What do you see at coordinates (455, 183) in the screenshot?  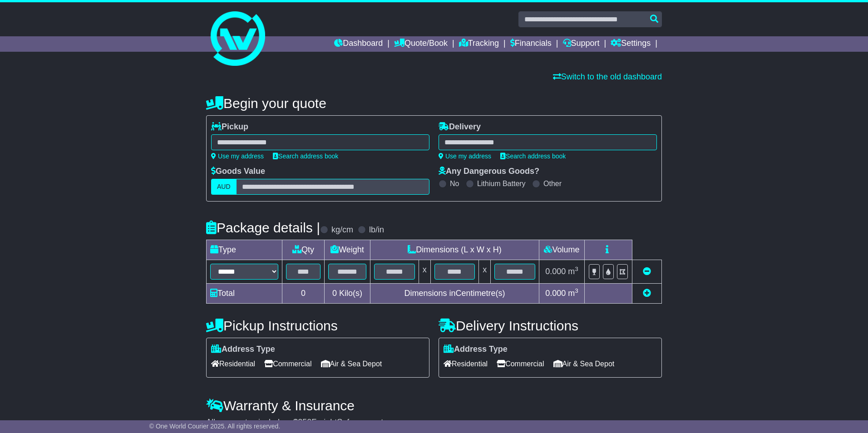 I see `label: No` at bounding box center [455, 183].